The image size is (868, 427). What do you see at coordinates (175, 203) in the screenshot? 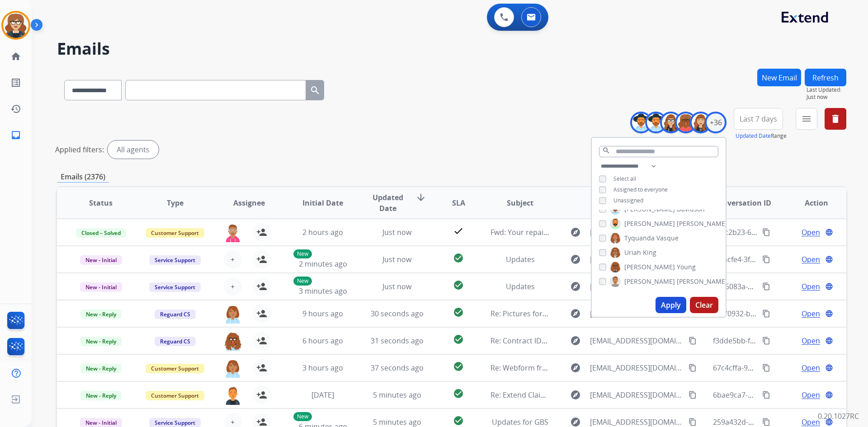
I see `span: Type` at bounding box center [175, 203].